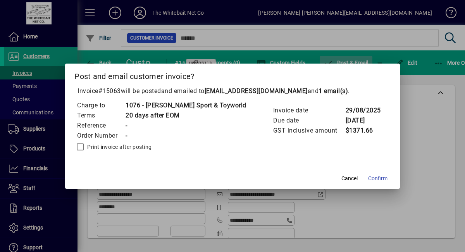 This screenshot has width=465, height=252. Describe the element at coordinates (101, 116) in the screenshot. I see `td: Terms` at that location.